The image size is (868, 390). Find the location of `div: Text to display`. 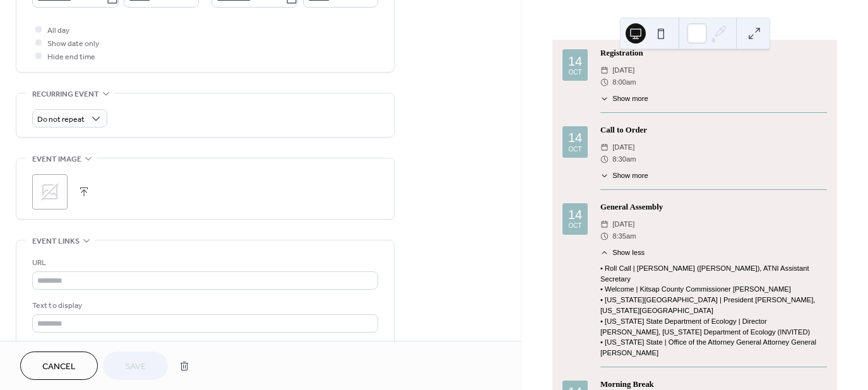

div: Text to display is located at coordinates (204, 306).